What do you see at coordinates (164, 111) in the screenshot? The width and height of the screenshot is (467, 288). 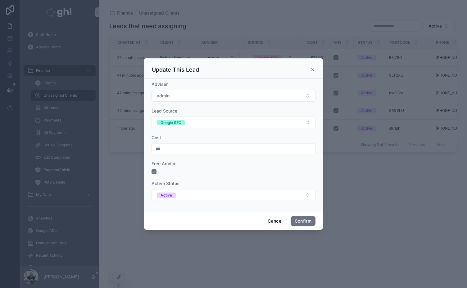 I see `span: Lead Source` at bounding box center [164, 111].